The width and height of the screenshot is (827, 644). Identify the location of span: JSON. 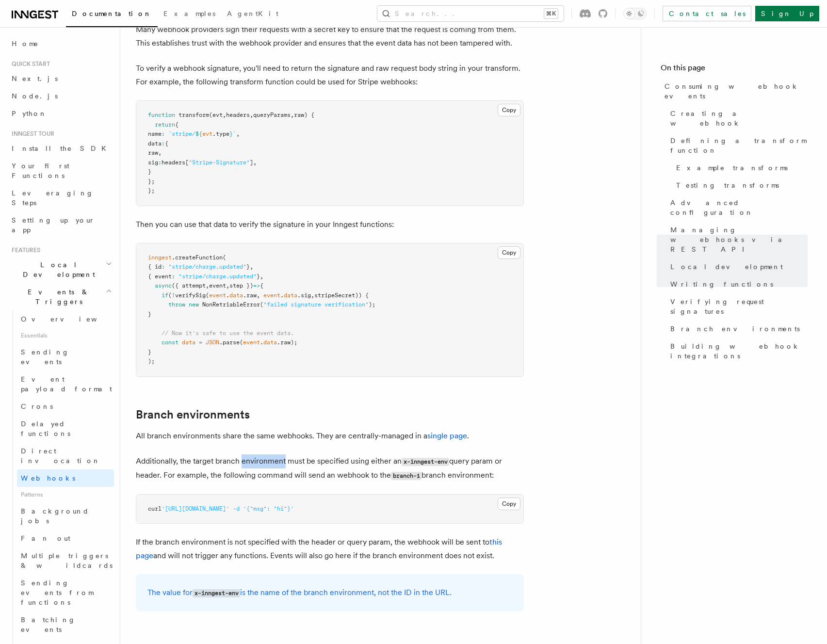
(213, 343).